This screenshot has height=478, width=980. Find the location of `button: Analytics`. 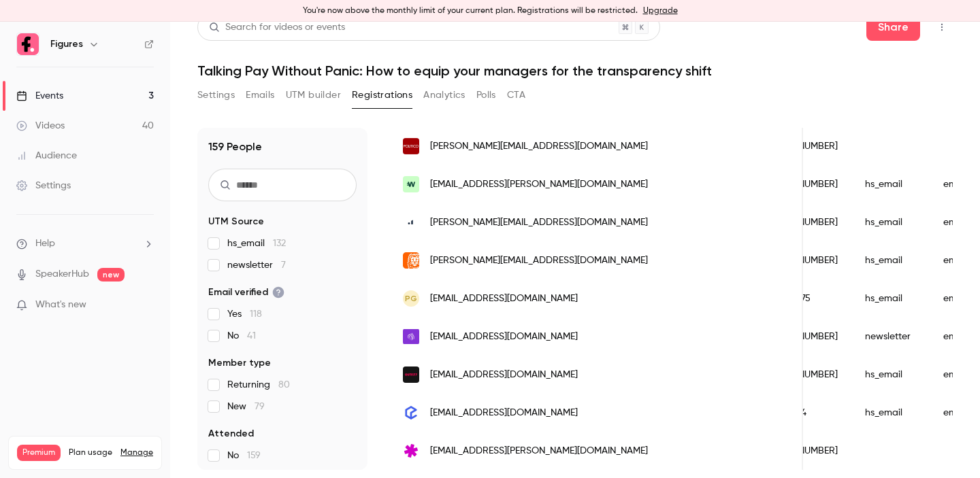

button: Analytics is located at coordinates (445, 95).